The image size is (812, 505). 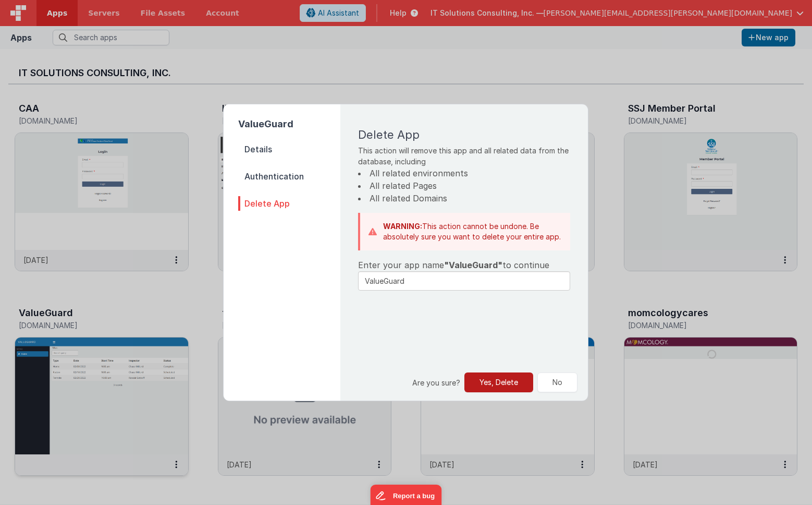 I want to click on p: This action will remove this app and all related data from the database, including, so click(x=464, y=156).